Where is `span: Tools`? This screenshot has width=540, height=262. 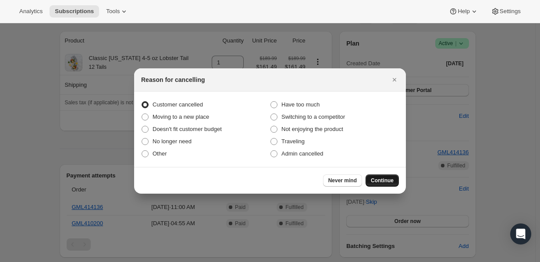
span: Tools is located at coordinates (113, 11).